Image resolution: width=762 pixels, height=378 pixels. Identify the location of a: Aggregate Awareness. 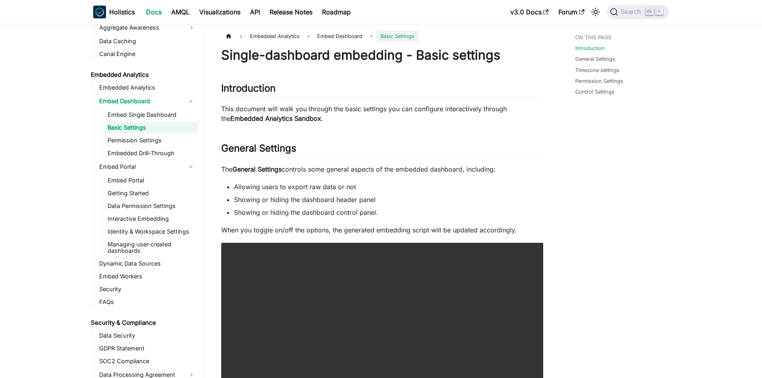
(147, 28).